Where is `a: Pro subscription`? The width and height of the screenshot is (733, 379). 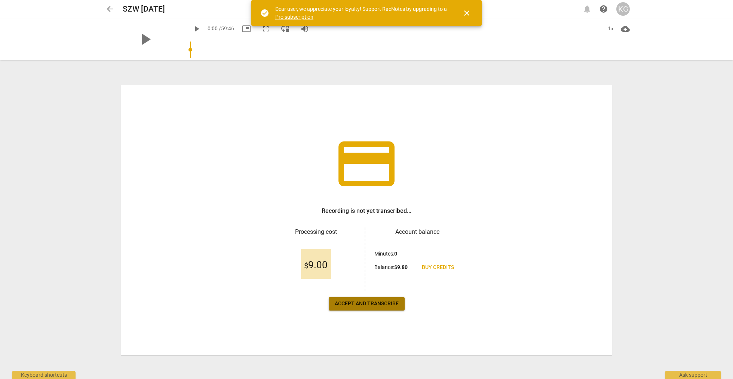
a: Pro subscription is located at coordinates (294, 17).